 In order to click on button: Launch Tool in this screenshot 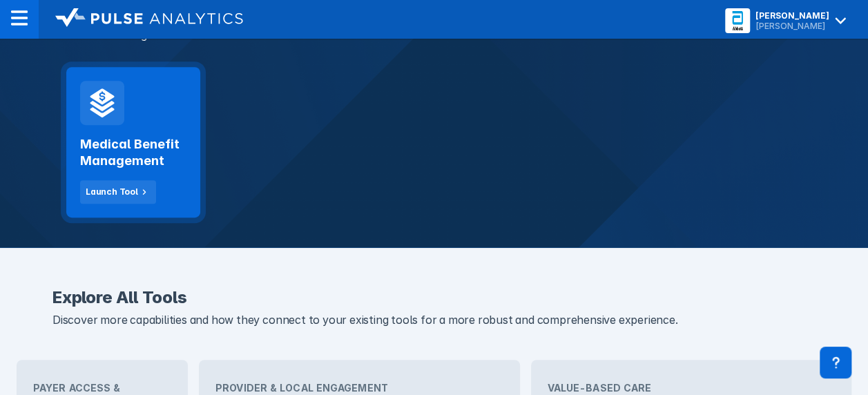, I will do `click(118, 191)`.